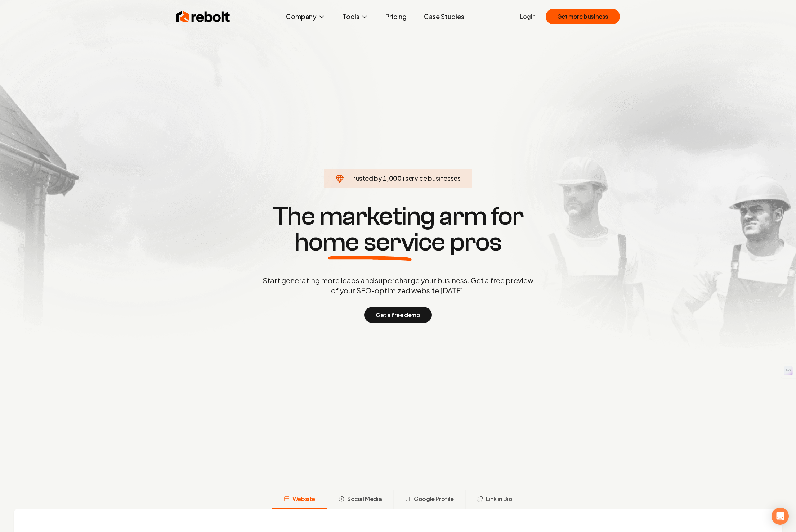 The height and width of the screenshot is (532, 796). I want to click on button: Website, so click(299, 500).